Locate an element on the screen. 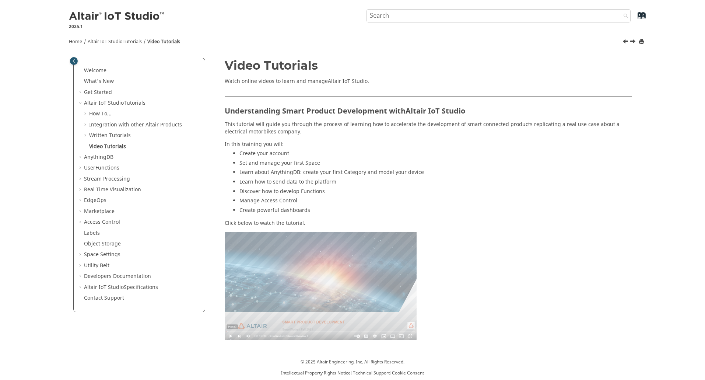 The height and width of the screenshot is (380, 705). p: Watch online videos to learn and manage . is located at coordinates (428, 81).